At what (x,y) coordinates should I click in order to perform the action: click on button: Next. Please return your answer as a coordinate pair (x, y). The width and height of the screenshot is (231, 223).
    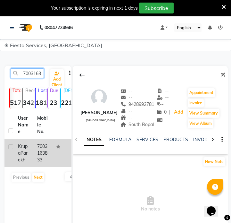
    Looking at the image, I should click on (38, 177).